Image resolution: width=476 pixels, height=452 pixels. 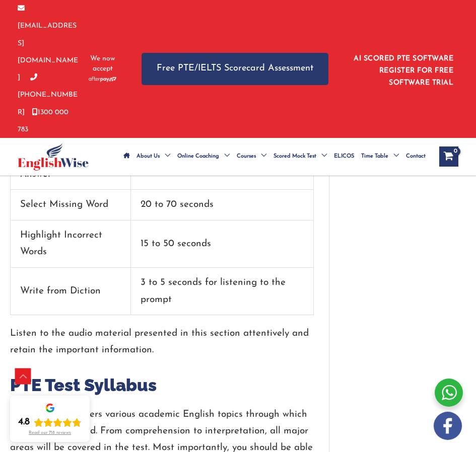 What do you see at coordinates (102, 79) in the screenshot?
I see `img: Afterpay-Logo` at bounding box center [102, 79].